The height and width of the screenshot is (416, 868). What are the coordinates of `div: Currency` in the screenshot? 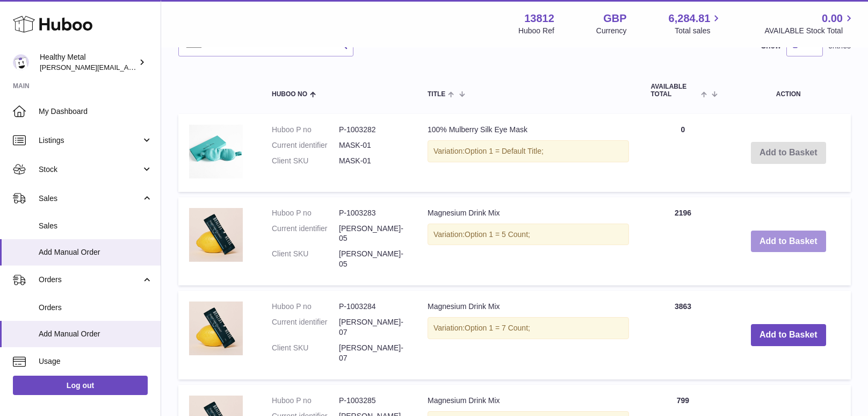 It's located at (611, 30).